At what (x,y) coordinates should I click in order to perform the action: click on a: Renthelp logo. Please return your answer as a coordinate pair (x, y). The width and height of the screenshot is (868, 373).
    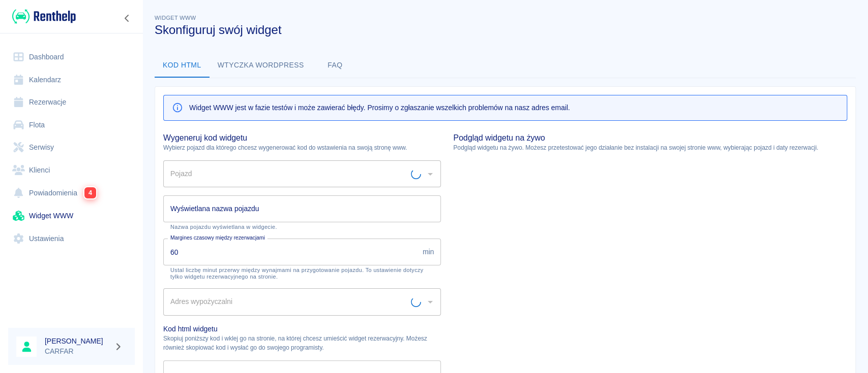
    Looking at the image, I should click on (42, 17).